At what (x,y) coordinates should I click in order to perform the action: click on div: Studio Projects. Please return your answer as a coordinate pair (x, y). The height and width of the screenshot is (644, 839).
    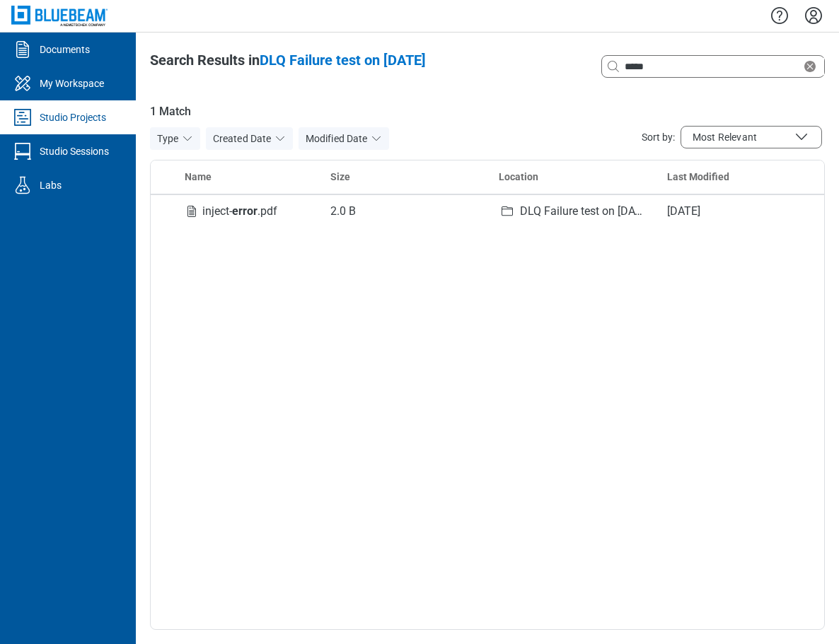
    Looking at the image, I should click on (73, 117).